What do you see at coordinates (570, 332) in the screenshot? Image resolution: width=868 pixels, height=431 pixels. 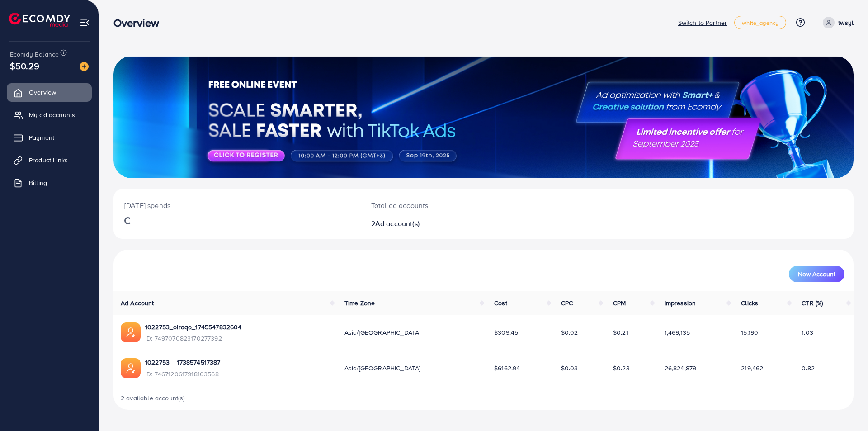 I see `span: $0.02` at bounding box center [570, 332].